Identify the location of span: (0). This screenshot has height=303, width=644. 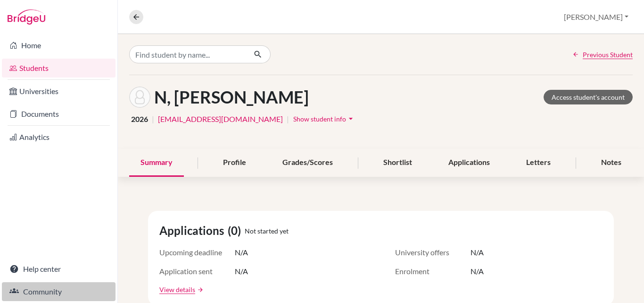
(236, 231).